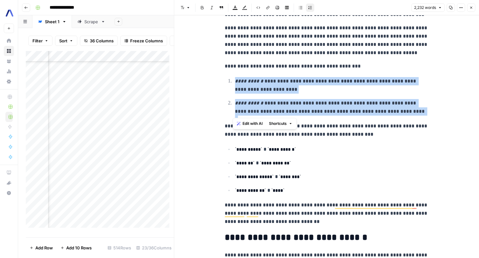 The width and height of the screenshot is (479, 258). Describe the element at coordinates (63, 41) in the screenshot. I see `span: Sort` at that location.